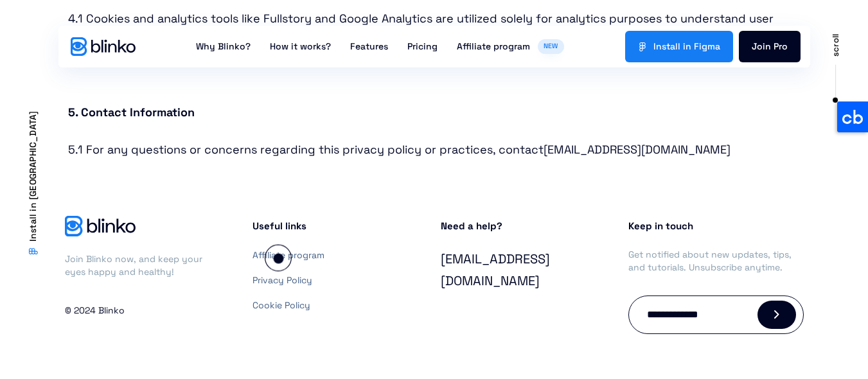 The height and width of the screenshot is (379, 868). Describe the element at coordinates (754, 46) in the screenshot. I see `span: J` at that location.